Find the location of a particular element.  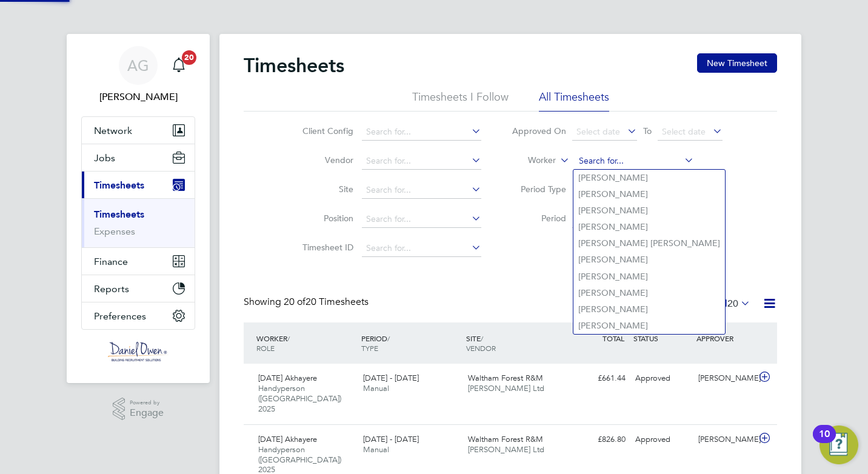

label: Worker is located at coordinates (529, 161).